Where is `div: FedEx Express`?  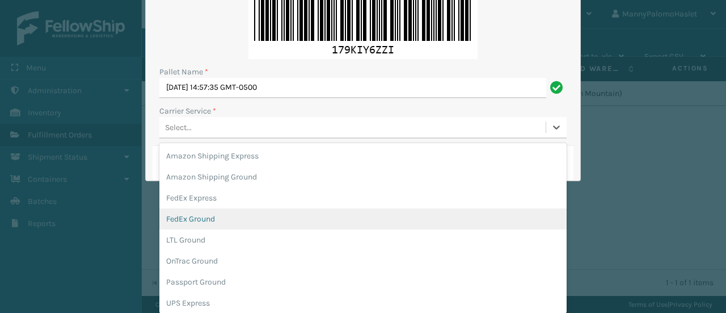 div: FedEx Express is located at coordinates (363, 197).